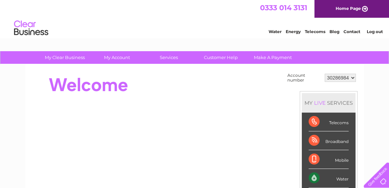 This screenshot has height=188, width=389. Describe the element at coordinates (328, 160) in the screenshot. I see `div: Mobile` at that location.